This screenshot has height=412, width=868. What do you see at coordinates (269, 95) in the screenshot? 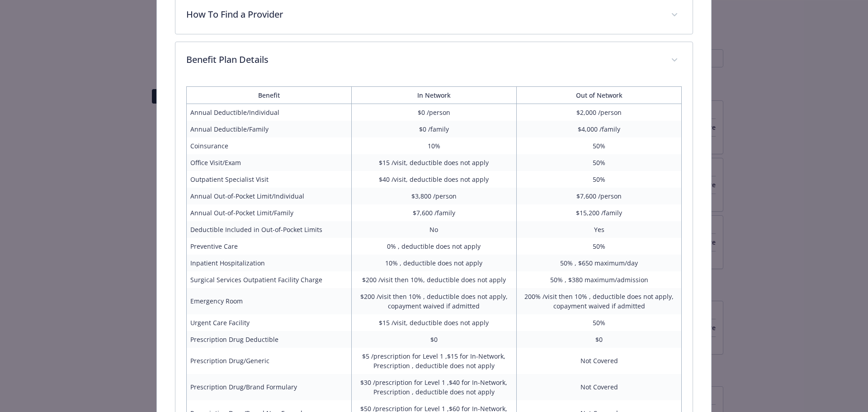
I see `th: Benefit` at bounding box center [269, 95].